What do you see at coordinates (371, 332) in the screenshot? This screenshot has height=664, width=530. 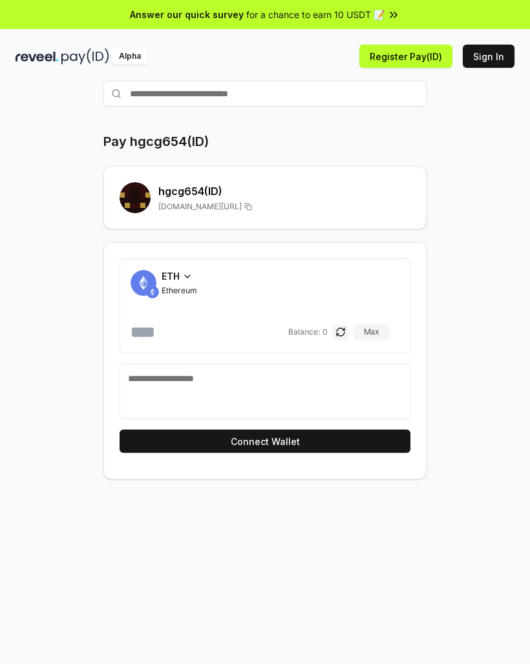 I see `button: Max` at bounding box center [371, 332].